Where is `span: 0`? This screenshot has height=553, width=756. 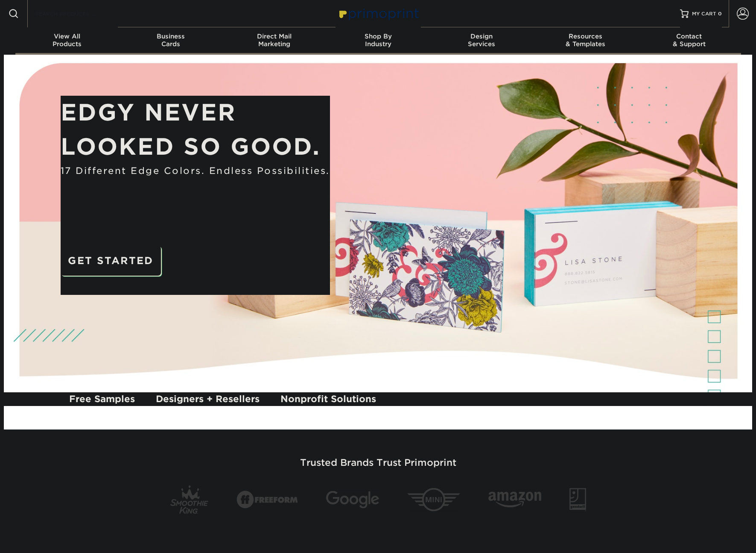 span: 0 is located at coordinates (720, 14).